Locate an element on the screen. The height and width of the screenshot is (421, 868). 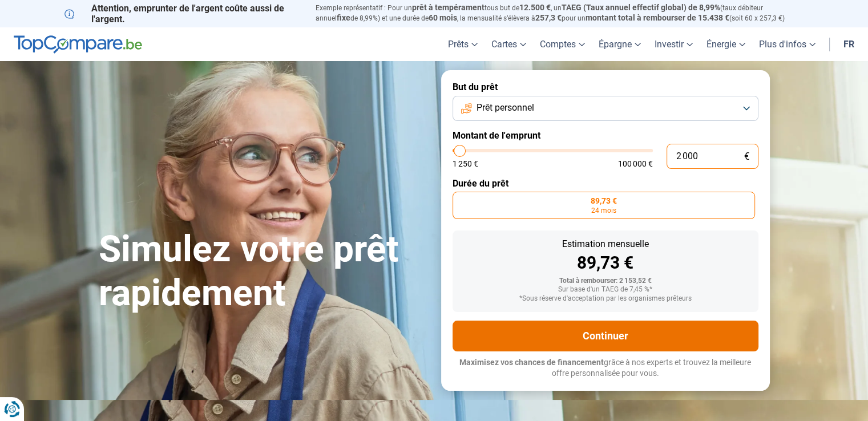
a: Cartes is located at coordinates (508, 44).